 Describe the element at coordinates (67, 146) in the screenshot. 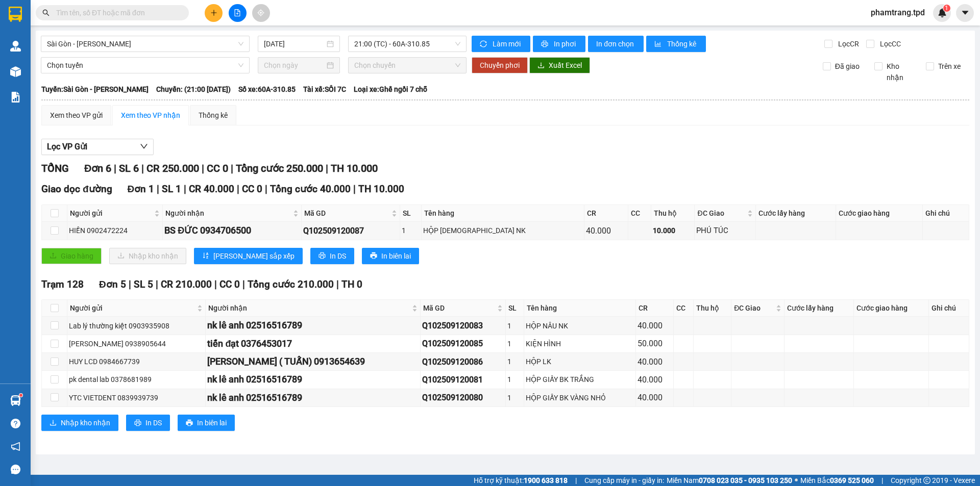

I see `span: Lọc VP Gửi` at that location.